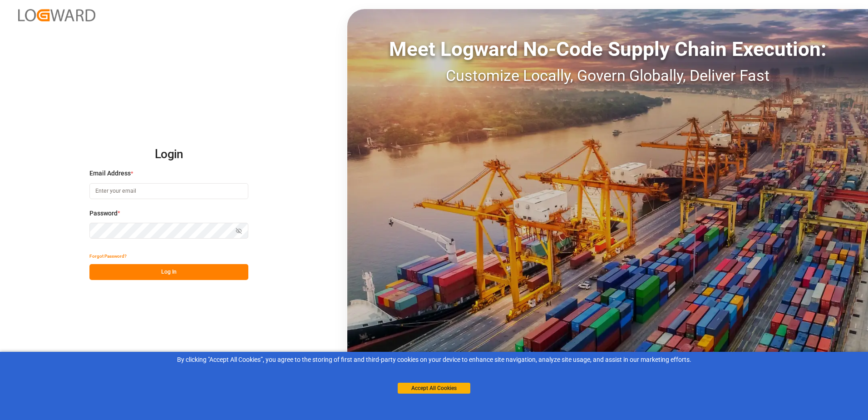  I want to click on span: Password, so click(104, 213).